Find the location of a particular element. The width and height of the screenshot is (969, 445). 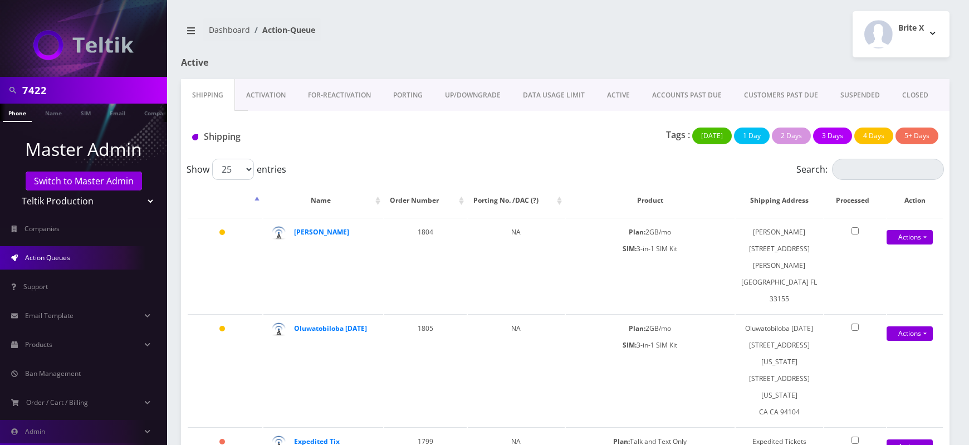

a: Email is located at coordinates (118, 112).